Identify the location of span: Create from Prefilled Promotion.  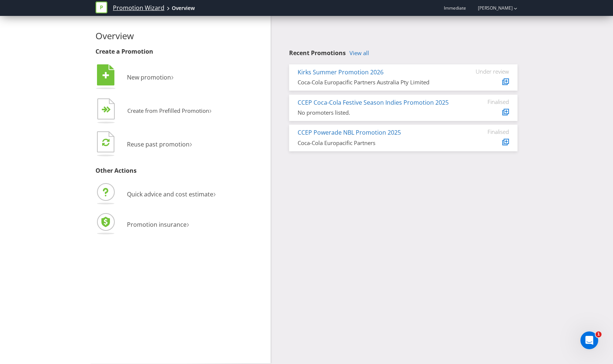
(168, 111).